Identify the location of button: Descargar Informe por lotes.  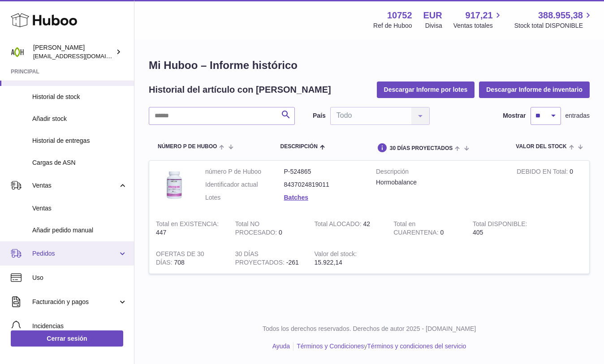
(426, 89).